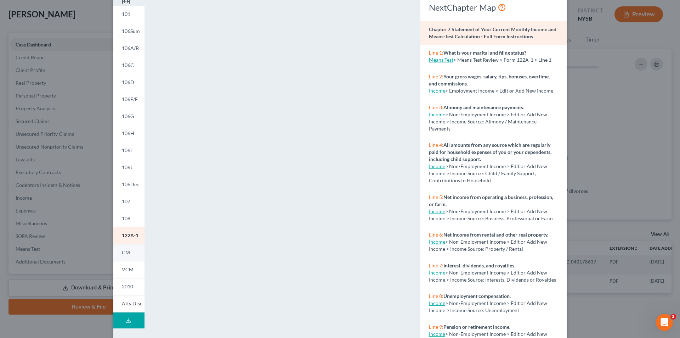  What do you see at coordinates (485, 52) in the screenshot?
I see `strong: What is your marital and filing status?` at bounding box center [485, 52].